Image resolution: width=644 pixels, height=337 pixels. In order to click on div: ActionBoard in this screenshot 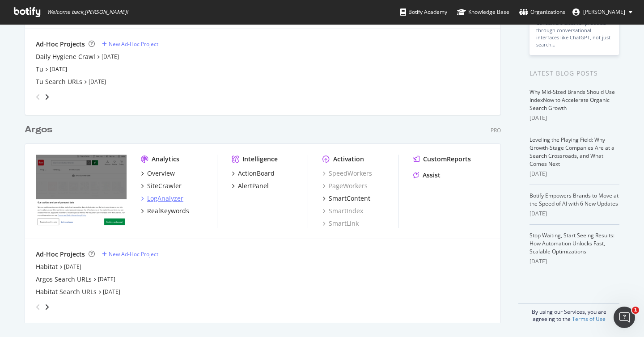, I will do `click(256, 173)`.